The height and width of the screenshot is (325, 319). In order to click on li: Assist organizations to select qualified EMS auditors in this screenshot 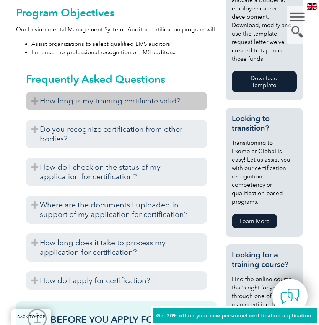, I will do `click(124, 44)`.